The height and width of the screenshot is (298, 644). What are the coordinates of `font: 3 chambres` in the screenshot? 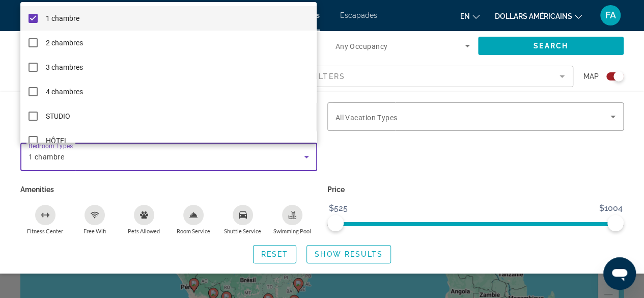 It's located at (64, 67).